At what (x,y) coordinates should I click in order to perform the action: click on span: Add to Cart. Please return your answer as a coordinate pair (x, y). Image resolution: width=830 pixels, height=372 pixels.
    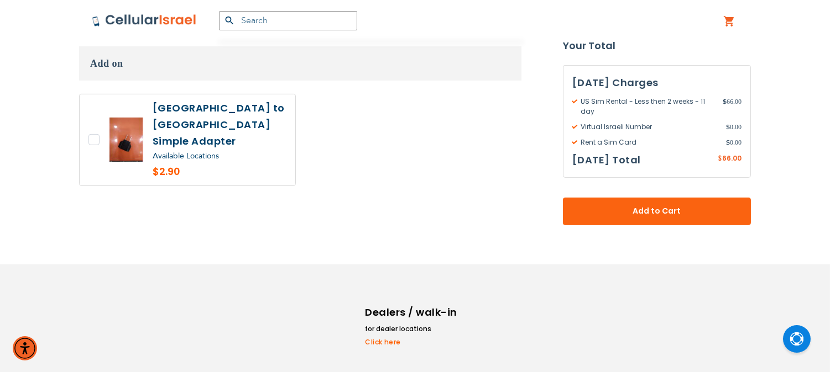
    Looking at the image, I should click on (657, 211).